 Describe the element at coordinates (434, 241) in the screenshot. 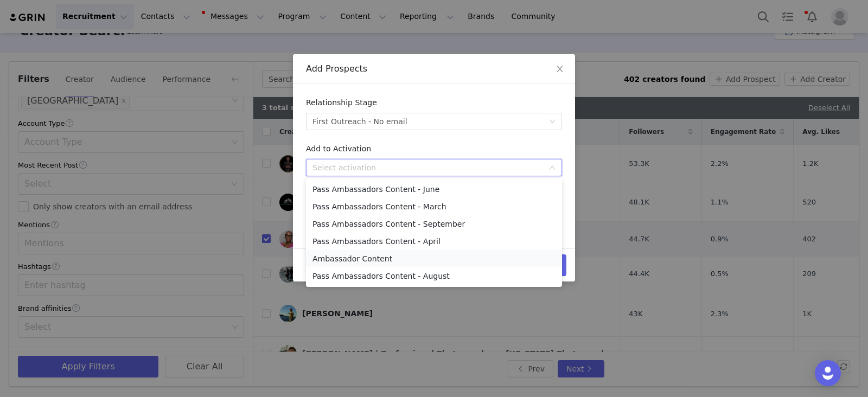

I see `li: Pass Ambassadors Content - April` at that location.